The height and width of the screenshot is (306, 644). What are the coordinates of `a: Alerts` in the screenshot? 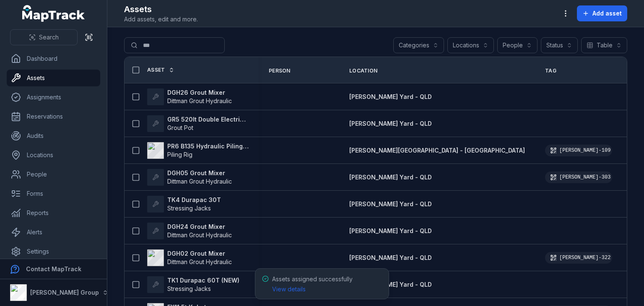 It's located at (53, 232).